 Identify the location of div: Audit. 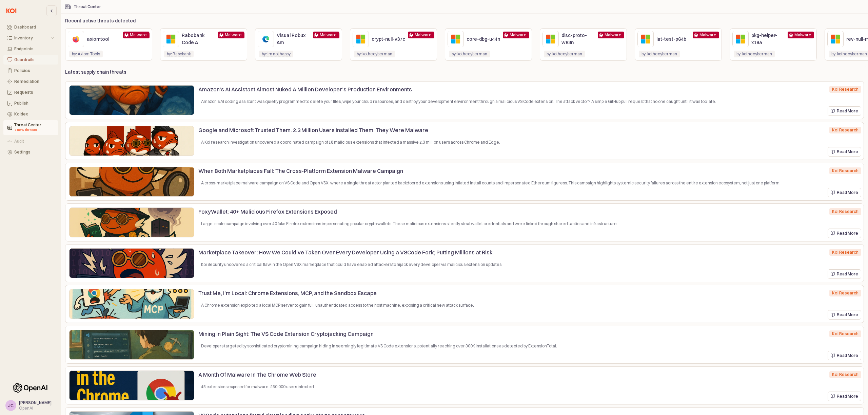
(34, 141).